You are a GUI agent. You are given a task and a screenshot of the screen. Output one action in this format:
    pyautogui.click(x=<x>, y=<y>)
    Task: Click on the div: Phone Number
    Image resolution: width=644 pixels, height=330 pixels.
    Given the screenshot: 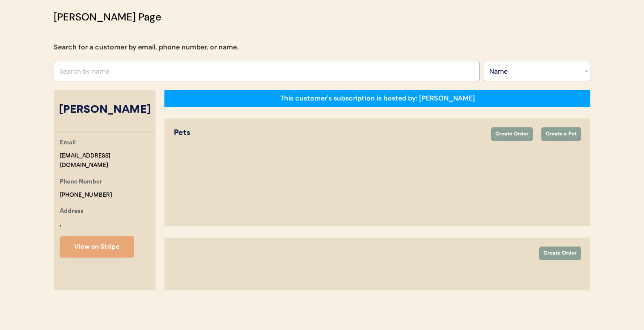 What is the action you would take?
    pyautogui.click(x=81, y=182)
    